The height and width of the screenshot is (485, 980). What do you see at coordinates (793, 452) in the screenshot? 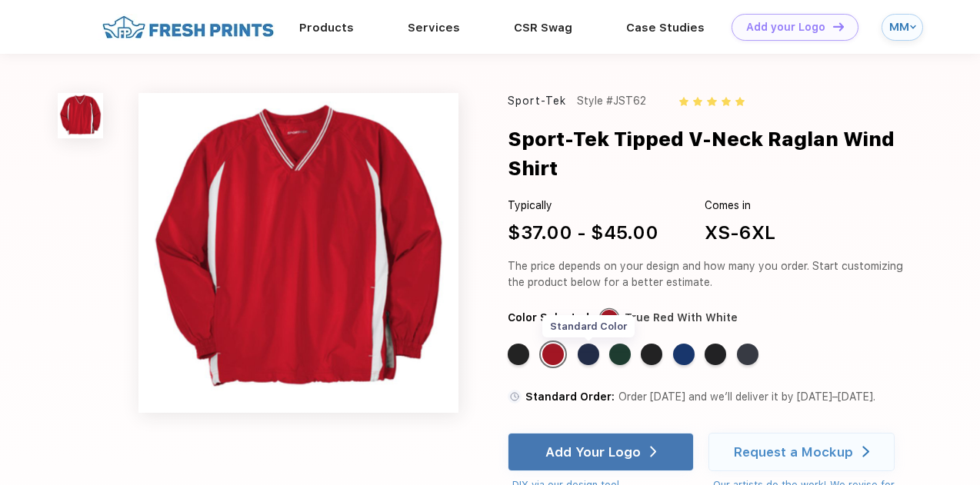
I see `div: Request a Mockup` at bounding box center [793, 452].